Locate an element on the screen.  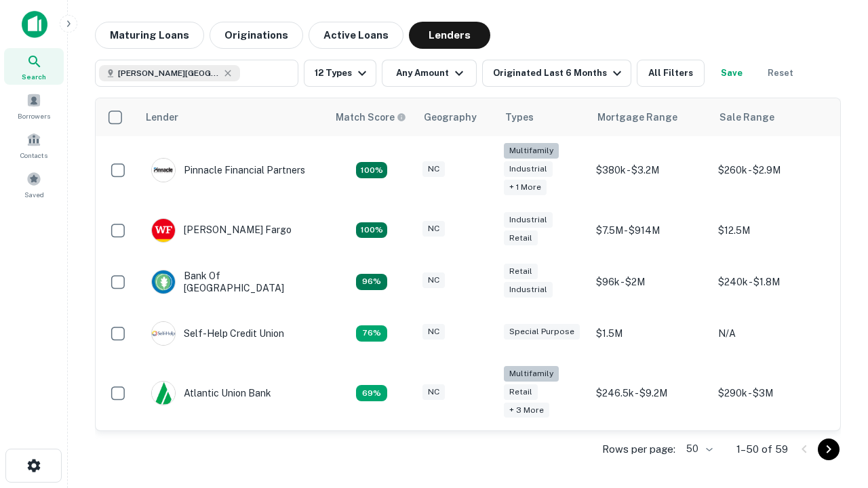
div: Lender is located at coordinates (162, 117).